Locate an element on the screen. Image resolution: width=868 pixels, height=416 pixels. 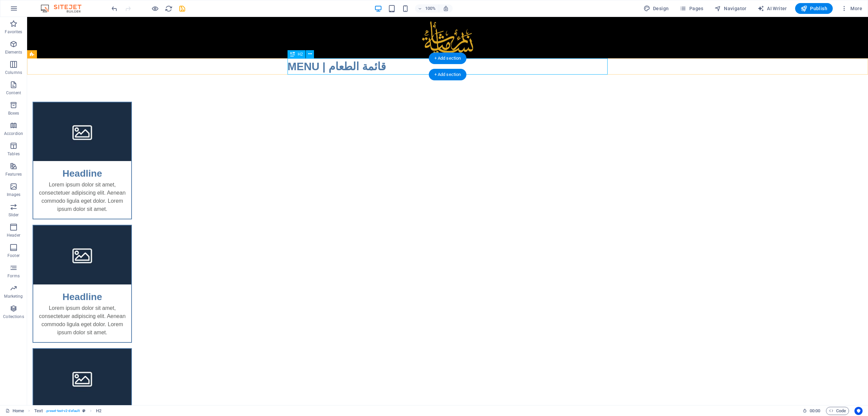
span: . preset-text-v2-default is located at coordinates (62, 411).